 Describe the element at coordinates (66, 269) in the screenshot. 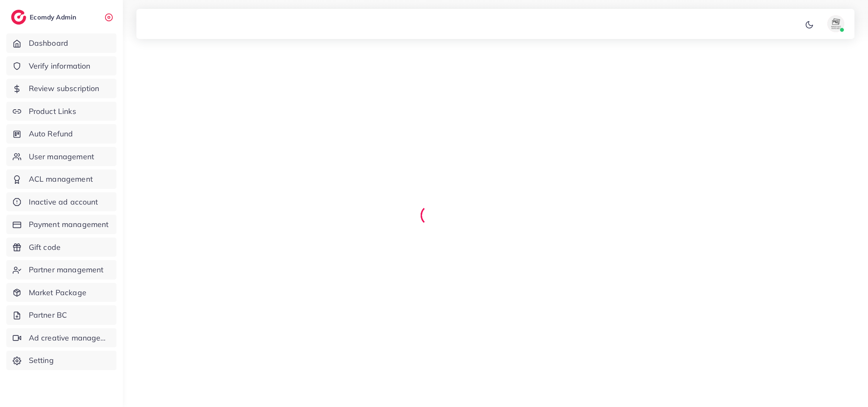

I see `span: Partner management` at that location.